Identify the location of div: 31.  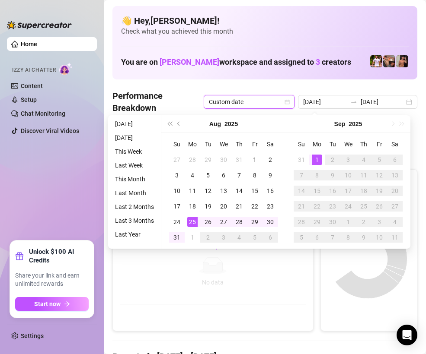
(177, 238).